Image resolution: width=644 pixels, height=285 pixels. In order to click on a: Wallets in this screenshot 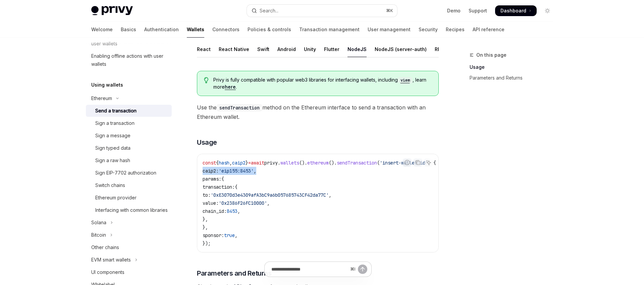, I will do `click(195, 30)`.